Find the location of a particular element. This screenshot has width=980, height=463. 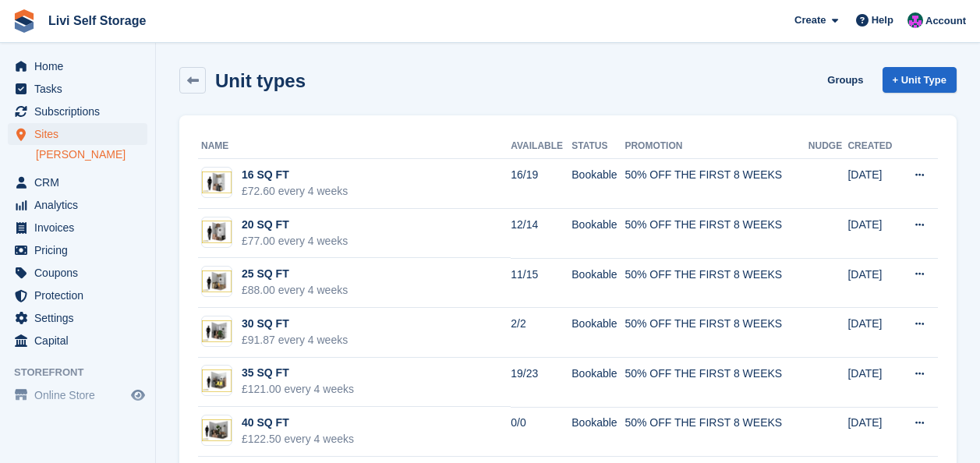

div: £121.00 every 4 weeks is located at coordinates (298, 389).